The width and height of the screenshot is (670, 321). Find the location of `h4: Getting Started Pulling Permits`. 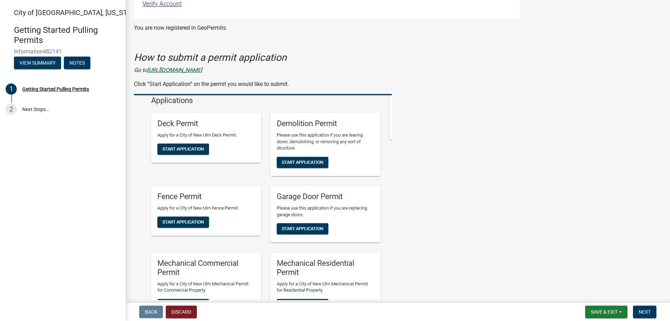

h4: Getting Started Pulling Permits is located at coordinates (67, 35).